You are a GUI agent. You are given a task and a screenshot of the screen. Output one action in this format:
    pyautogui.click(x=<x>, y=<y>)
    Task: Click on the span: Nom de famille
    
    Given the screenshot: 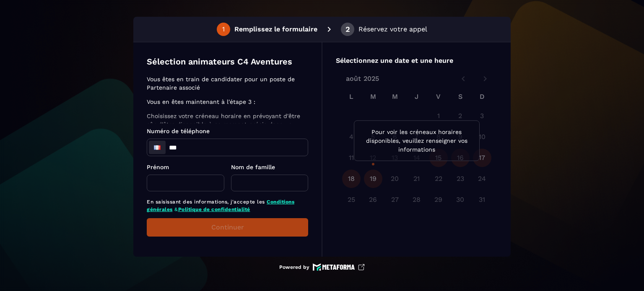 What is the action you would take?
    pyautogui.click(x=253, y=167)
    